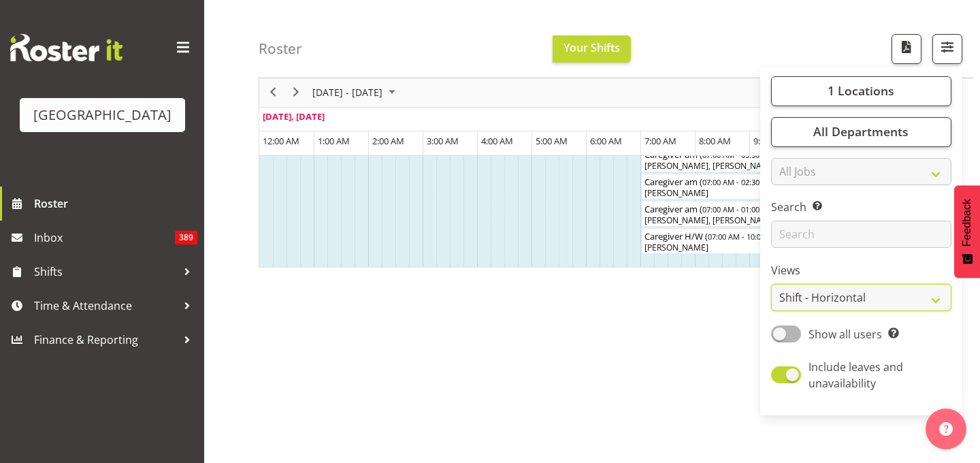 The height and width of the screenshot is (463, 980). Describe the element at coordinates (805, 214) in the screenshot. I see `div: Caregiver am Begin From Monday, October 6, 2025 at 7:00:00 AM GMT+13:00 Ends At Monday, October 6...` at that location.